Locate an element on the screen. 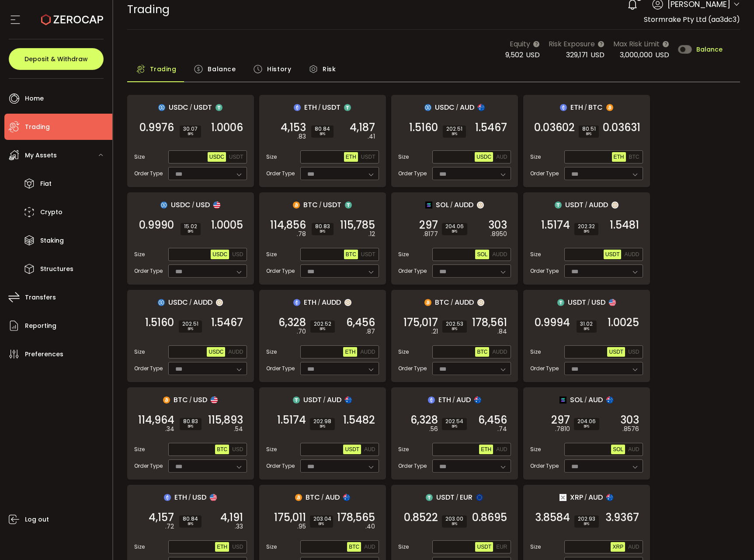 The image size is (754, 560). span: 1.5174 is located at coordinates (292, 420).